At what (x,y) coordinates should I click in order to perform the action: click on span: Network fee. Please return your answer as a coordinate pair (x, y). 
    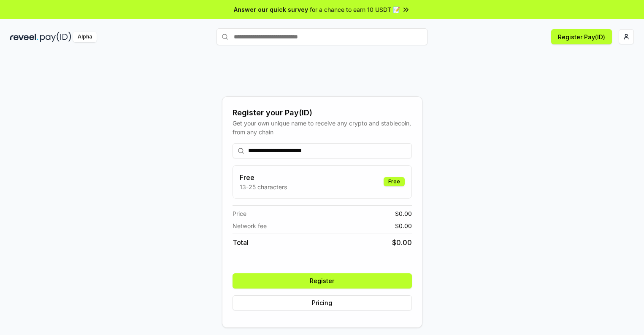
    Looking at the image, I should click on (250, 226).